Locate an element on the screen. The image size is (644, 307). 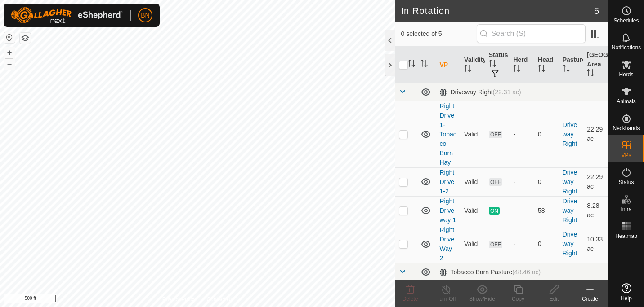
div: Driveway Right is located at coordinates (480, 92).